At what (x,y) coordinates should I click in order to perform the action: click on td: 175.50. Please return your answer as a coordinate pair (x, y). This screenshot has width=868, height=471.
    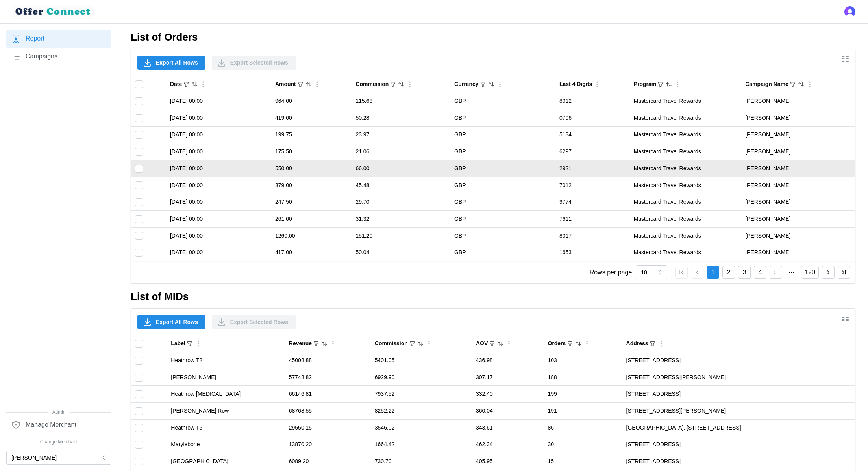
    Looking at the image, I should click on (312, 152).